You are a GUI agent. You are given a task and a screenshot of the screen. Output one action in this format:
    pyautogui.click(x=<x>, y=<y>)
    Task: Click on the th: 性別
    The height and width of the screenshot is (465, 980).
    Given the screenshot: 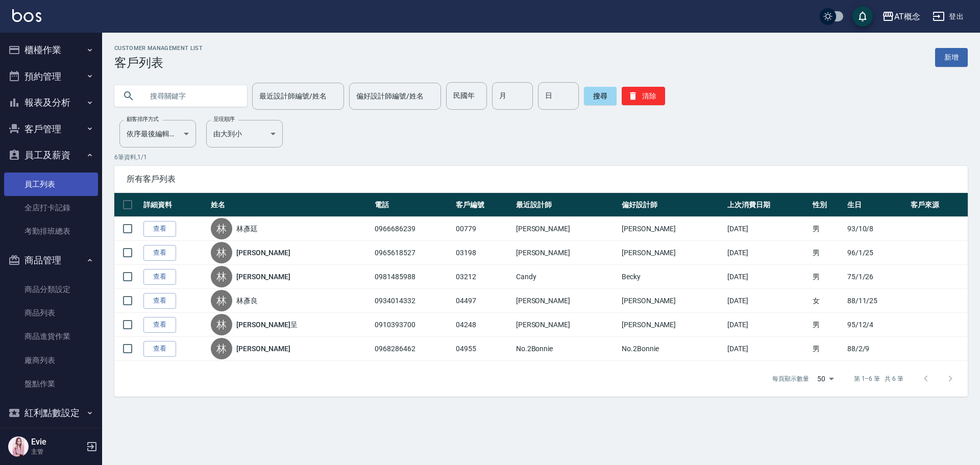 What is the action you would take?
    pyautogui.click(x=828, y=204)
    